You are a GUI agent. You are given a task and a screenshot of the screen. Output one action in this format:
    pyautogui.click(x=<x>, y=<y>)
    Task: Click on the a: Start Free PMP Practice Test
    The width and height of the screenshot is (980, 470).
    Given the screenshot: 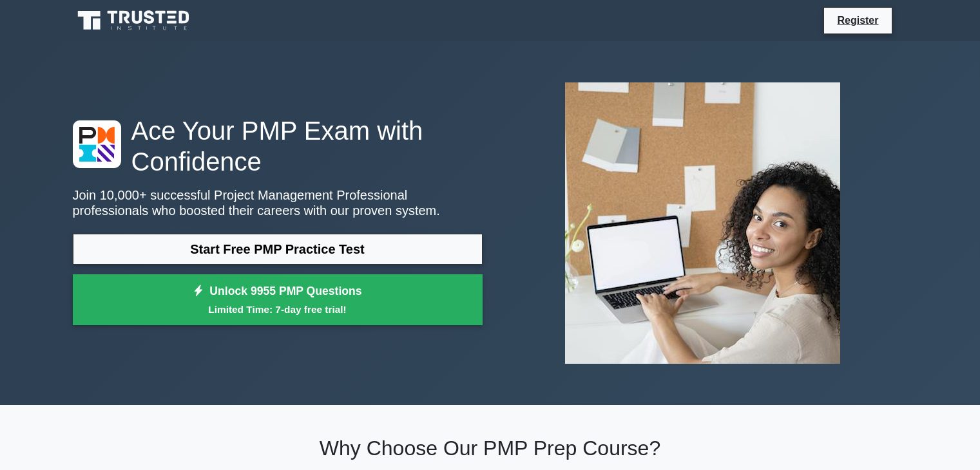 What is the action you would take?
    pyautogui.click(x=278, y=249)
    